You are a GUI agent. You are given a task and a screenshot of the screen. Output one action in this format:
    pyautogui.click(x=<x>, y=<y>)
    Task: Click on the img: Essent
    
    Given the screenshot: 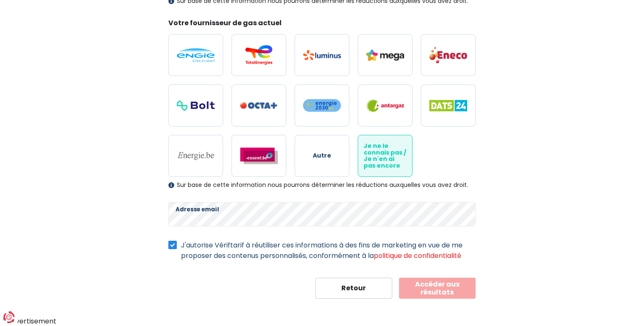 What is the action you would take?
    pyautogui.click(x=259, y=155)
    